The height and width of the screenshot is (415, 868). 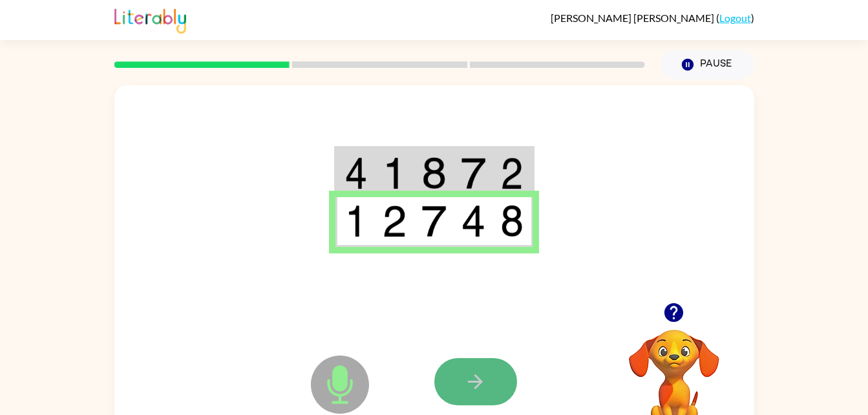 I want to click on button: Pause, so click(x=707, y=65).